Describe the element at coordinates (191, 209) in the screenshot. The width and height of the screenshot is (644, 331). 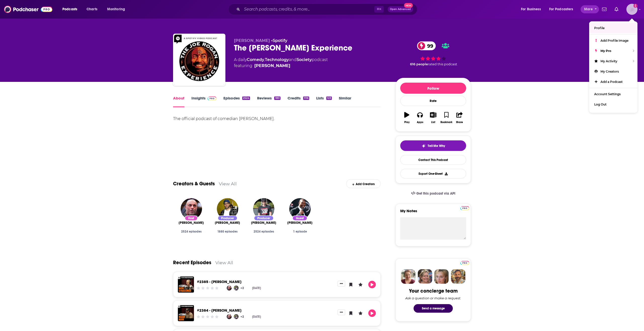
I see `img: Joe Rogan` at that location.